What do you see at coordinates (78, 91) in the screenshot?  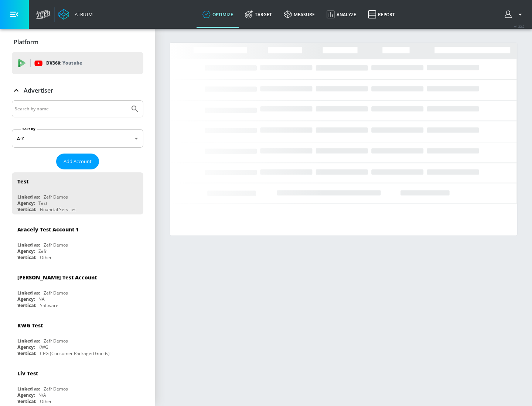 I see `div: Advertiser` at bounding box center [78, 91].